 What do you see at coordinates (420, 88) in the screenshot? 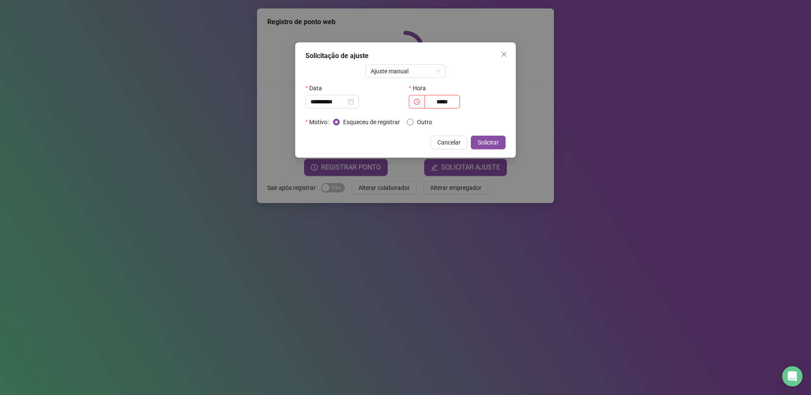
I see `label: Hora` at bounding box center [420, 88].